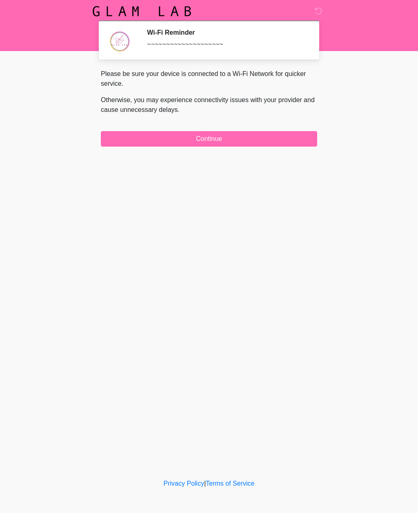 The width and height of the screenshot is (418, 513). Describe the element at coordinates (209, 139) in the screenshot. I see `button: Continue` at that location.